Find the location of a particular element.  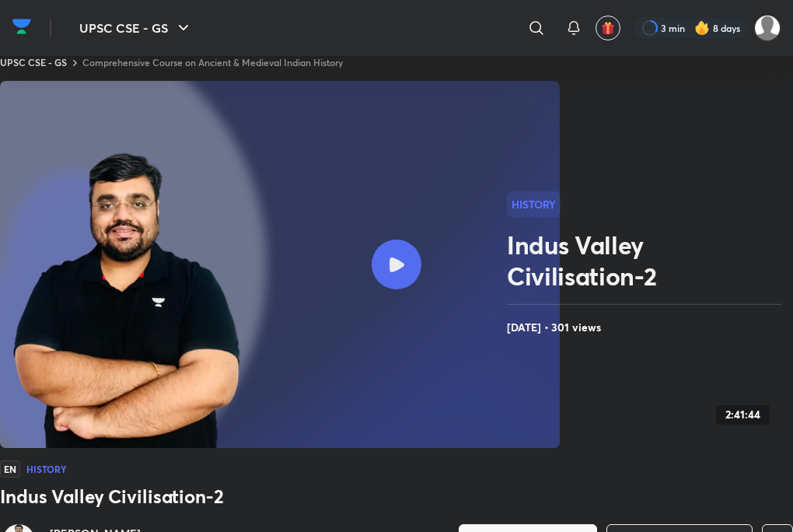

img: streak is located at coordinates (702, 28).